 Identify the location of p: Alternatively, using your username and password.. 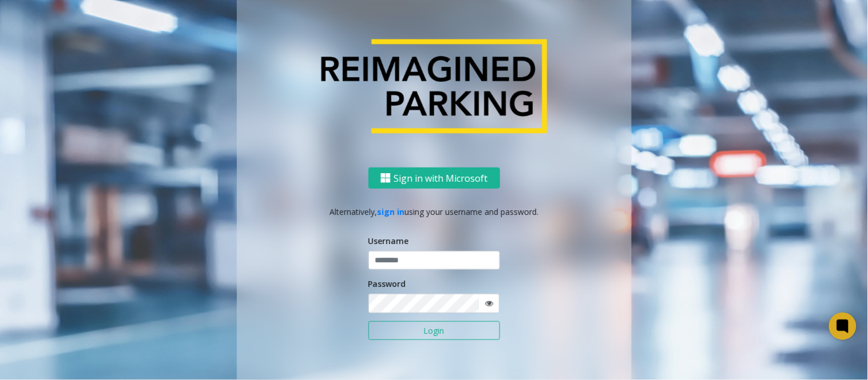
(434, 211).